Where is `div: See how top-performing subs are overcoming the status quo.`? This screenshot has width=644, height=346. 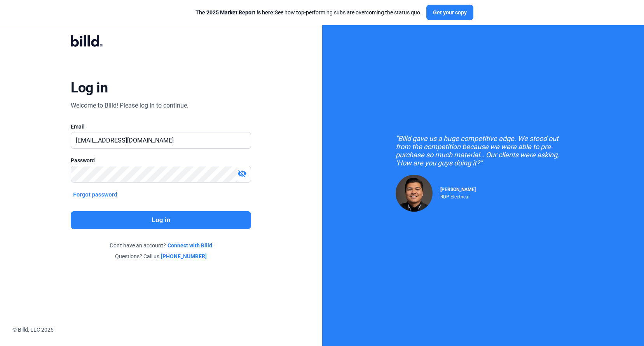 div: See how top-performing subs are overcoming the status quo. is located at coordinates (308, 12).